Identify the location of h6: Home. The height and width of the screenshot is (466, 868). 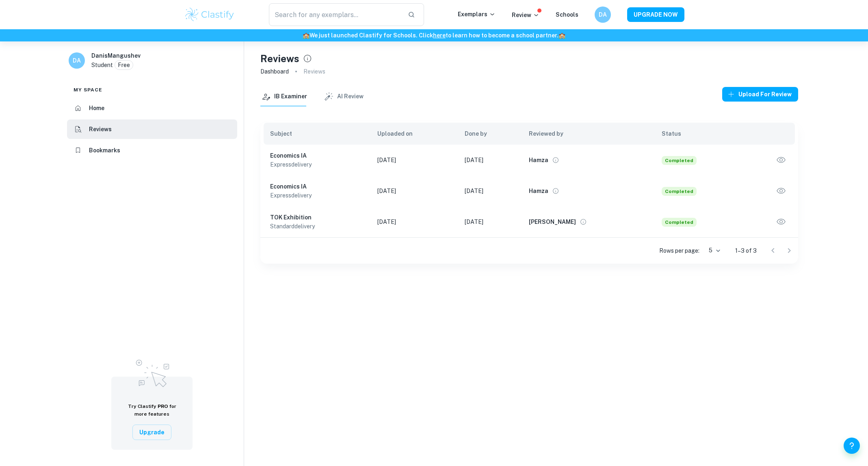
(97, 108).